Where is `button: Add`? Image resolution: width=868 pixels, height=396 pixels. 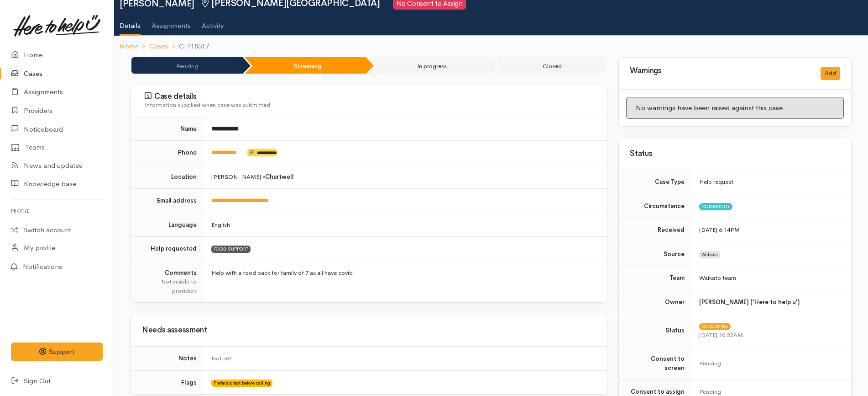
button: Add is located at coordinates (830, 73).